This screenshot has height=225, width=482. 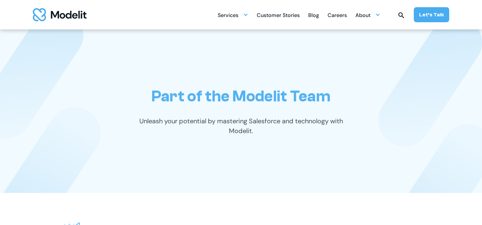 I want to click on a: Blog, so click(x=313, y=15).